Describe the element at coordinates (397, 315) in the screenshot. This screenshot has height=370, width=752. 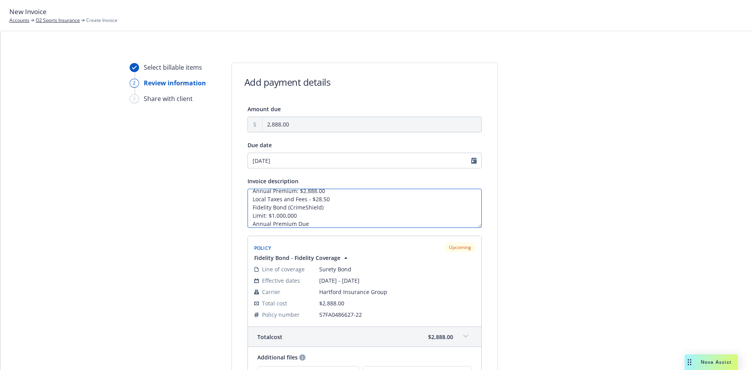
I see `span: 57FA0486627-22` at that location.